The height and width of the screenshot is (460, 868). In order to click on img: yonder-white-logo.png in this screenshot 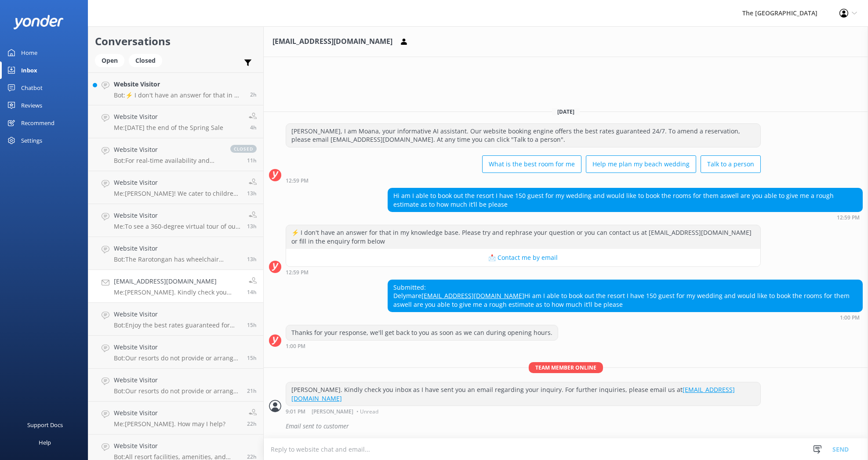, I will do `click(38, 22)`.